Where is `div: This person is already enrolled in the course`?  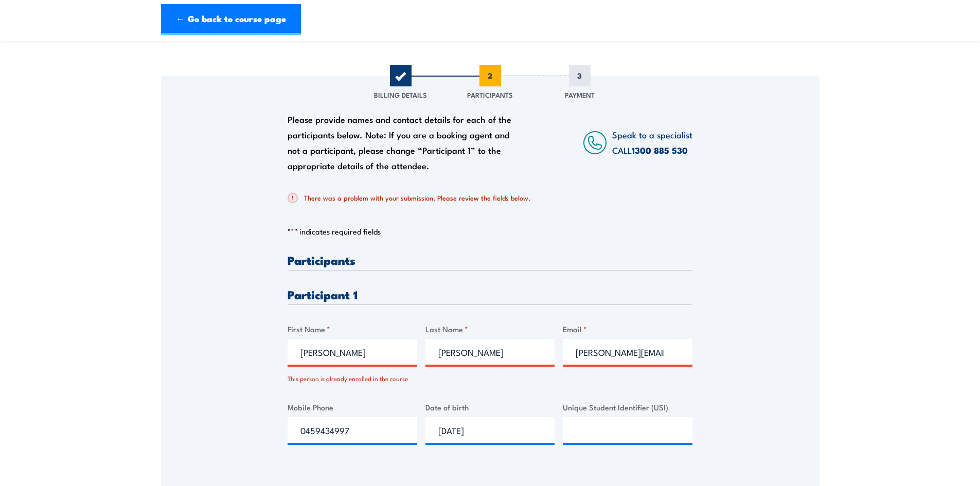
div: This person is already enrolled in the course is located at coordinates (352, 376).